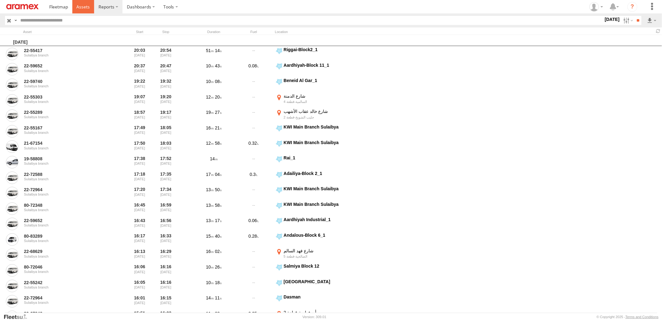 The width and height of the screenshot is (662, 320). I want to click on span: 17, so click(210, 174).